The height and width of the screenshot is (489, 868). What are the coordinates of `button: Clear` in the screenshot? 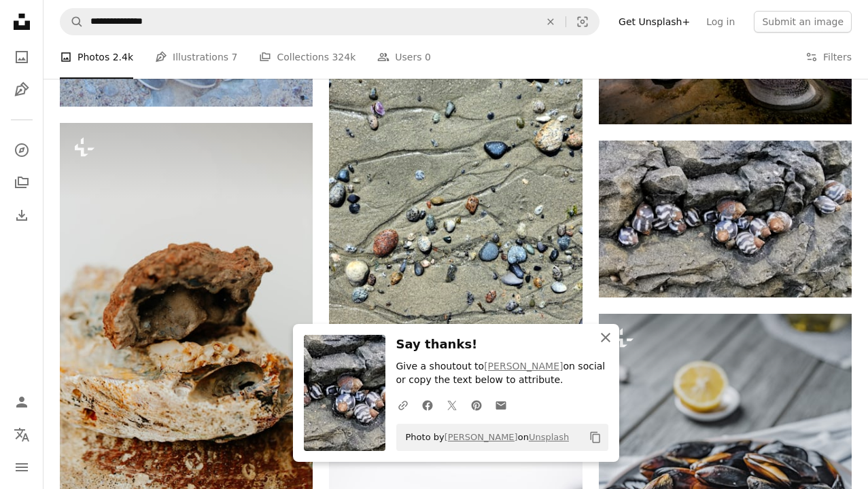 It's located at (550, 22).